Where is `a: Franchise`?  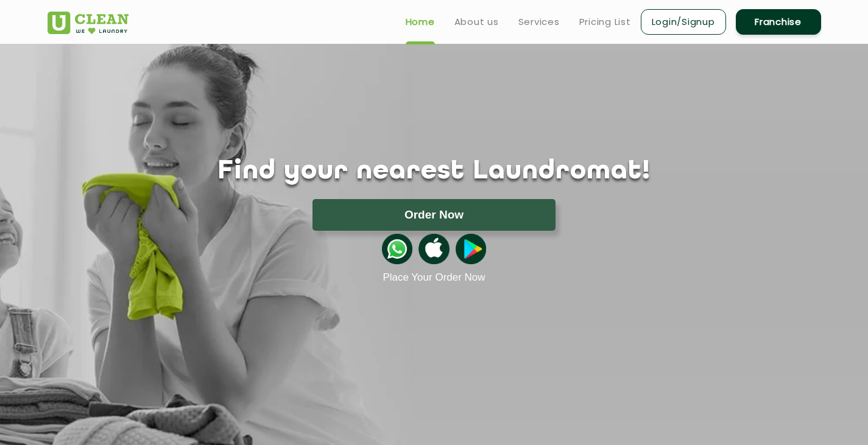 a: Franchise is located at coordinates (779, 22).